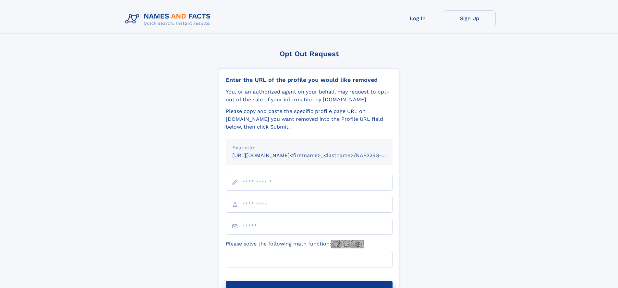 The image size is (618, 288). Describe the element at coordinates (295, 244) in the screenshot. I see `label: Please solve the following math function:` at that location.